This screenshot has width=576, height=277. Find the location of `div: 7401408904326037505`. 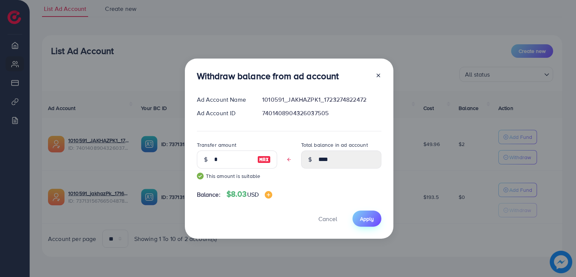

div: 7401408904326037505 is located at coordinates (321, 113).